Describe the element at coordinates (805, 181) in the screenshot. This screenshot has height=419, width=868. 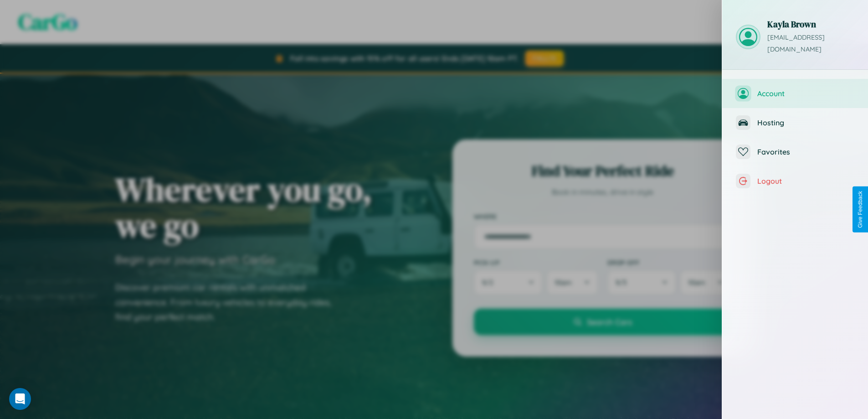
I see `span: Logout` at that location.